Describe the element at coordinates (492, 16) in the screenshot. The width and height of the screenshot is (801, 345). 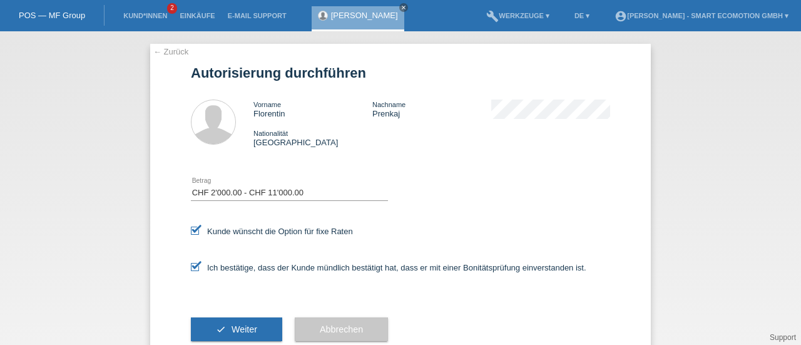
I see `i: build` at that location.